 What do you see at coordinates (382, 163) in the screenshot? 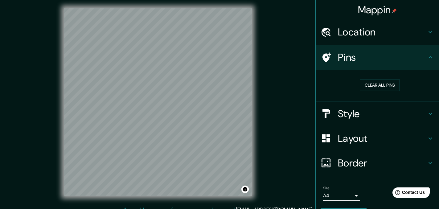
I see `h4: Border` at bounding box center [382, 163].